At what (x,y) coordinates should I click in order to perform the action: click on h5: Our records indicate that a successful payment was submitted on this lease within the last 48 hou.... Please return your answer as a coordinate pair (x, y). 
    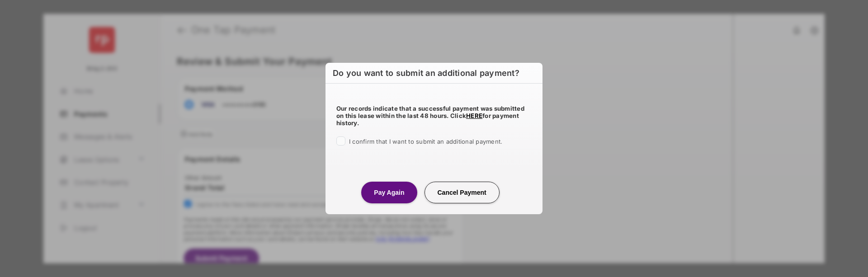
    Looking at the image, I should click on (434, 116).